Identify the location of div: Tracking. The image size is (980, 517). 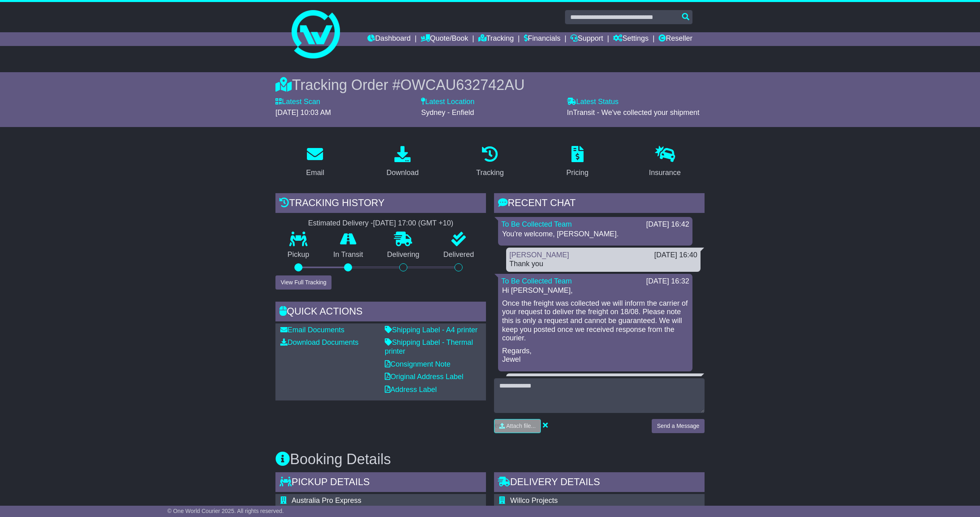
(490, 173).